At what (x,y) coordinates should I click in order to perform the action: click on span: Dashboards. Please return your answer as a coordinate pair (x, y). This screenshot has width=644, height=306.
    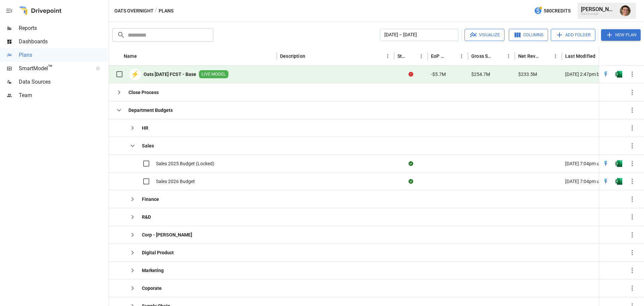
    Looking at the image, I should click on (63, 42).